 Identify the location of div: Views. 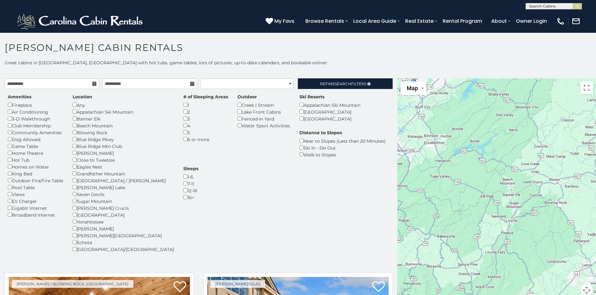
(35, 194).